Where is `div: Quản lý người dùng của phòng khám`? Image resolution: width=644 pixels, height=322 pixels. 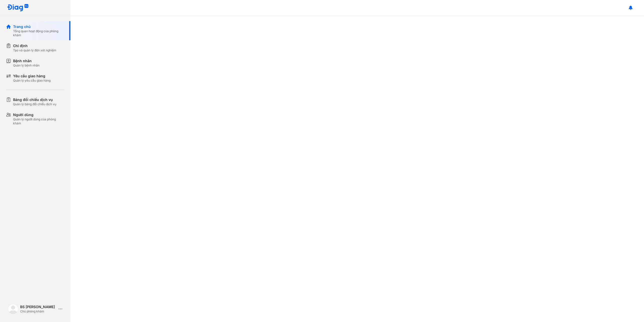 div: Quản lý người dùng của phòng khám is located at coordinates (39, 121).